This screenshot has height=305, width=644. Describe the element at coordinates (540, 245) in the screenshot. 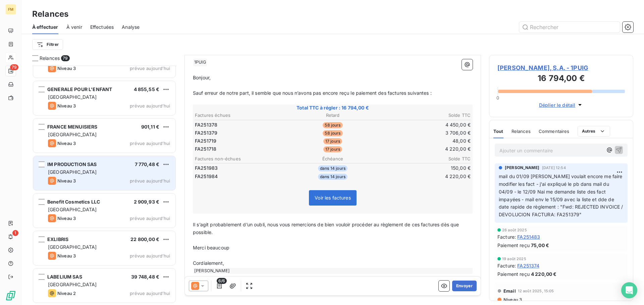

I see `span: 75,00 €` at that location.